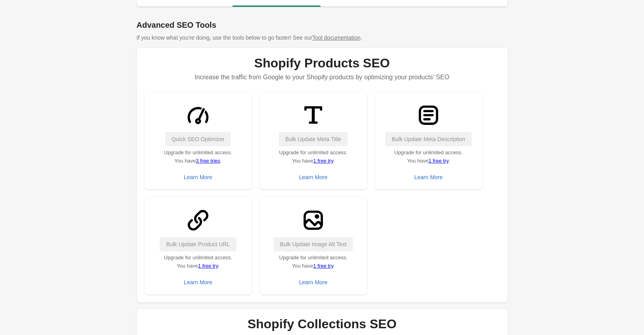  Describe the element at coordinates (322, 38) in the screenshot. I see `p: If you know what you're doing, use the tools below to go faster! See our .` at that location.